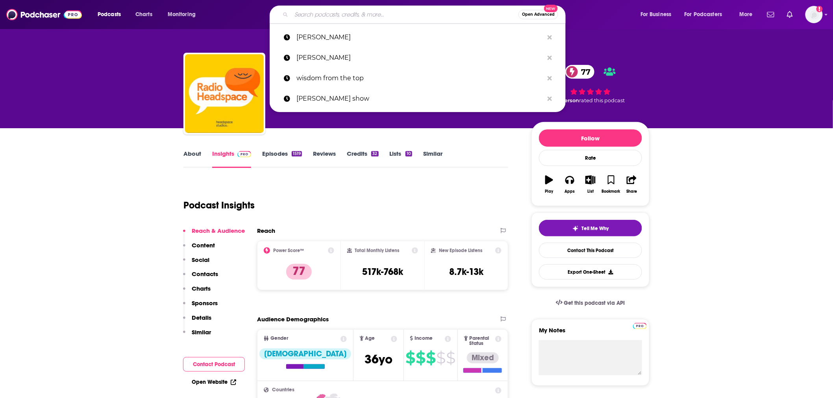 Image resolution: width=833 pixels, height=398 pixels. What do you see at coordinates (201, 332) in the screenshot?
I see `p: Similar` at bounding box center [201, 332].